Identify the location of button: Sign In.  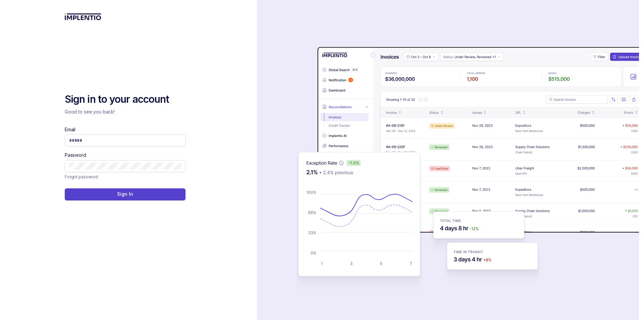
(125, 194).